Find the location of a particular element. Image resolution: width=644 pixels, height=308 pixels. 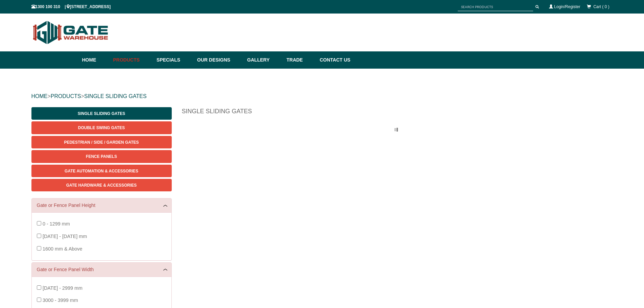

a: Specials is located at coordinates (173, 60).